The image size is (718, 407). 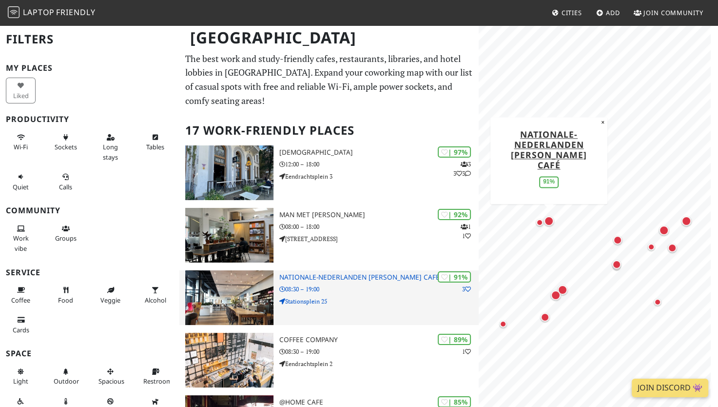 I want to click on span: Cities, so click(x=572, y=13).